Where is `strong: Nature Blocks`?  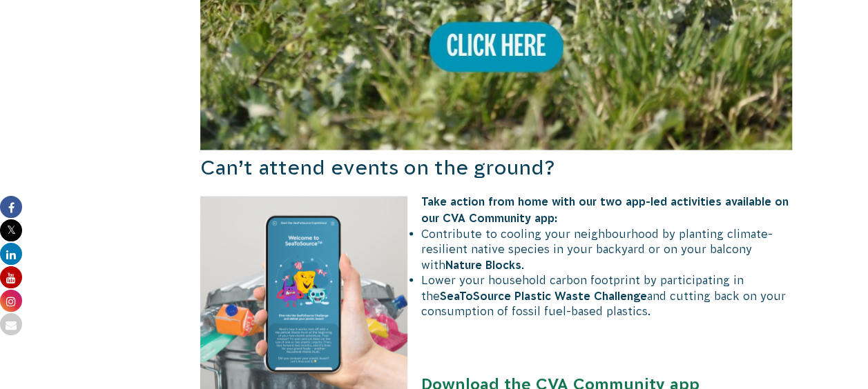 strong: Nature Blocks is located at coordinates (483, 264).